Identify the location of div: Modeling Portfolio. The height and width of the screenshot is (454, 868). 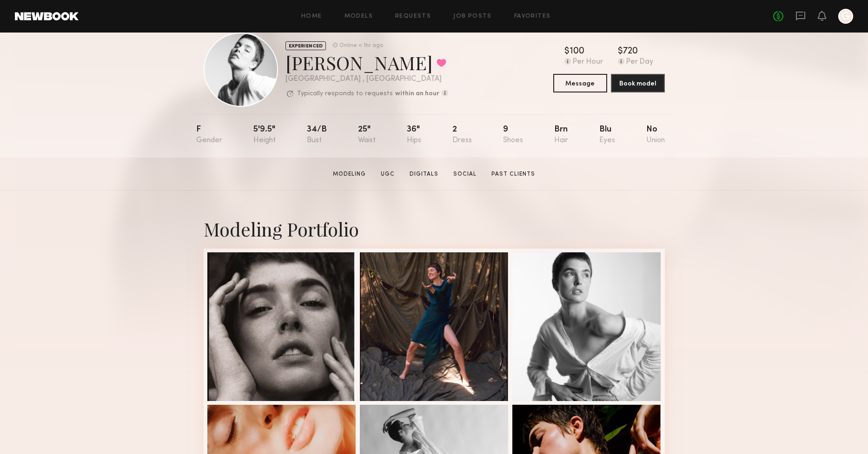
(434, 229).